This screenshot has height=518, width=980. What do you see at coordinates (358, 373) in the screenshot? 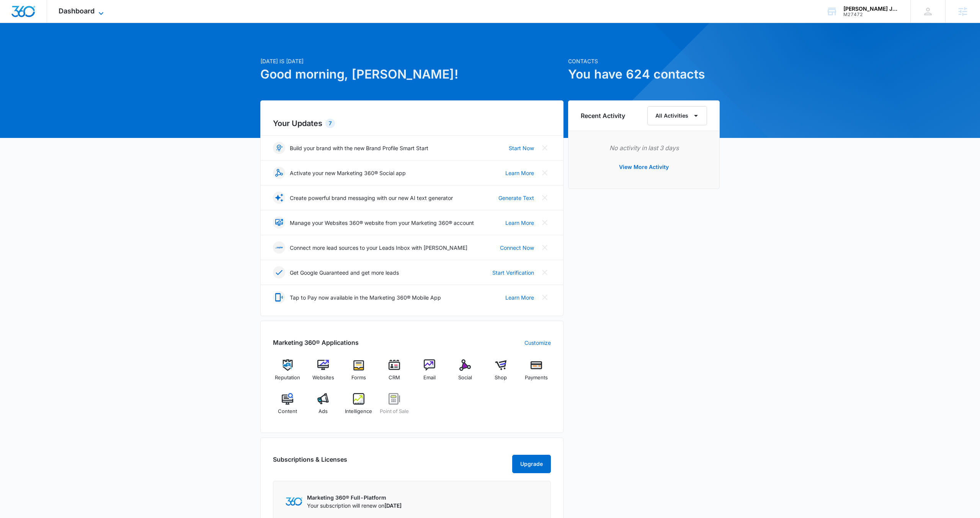
I see `a: Forms` at bounding box center [358, 373].